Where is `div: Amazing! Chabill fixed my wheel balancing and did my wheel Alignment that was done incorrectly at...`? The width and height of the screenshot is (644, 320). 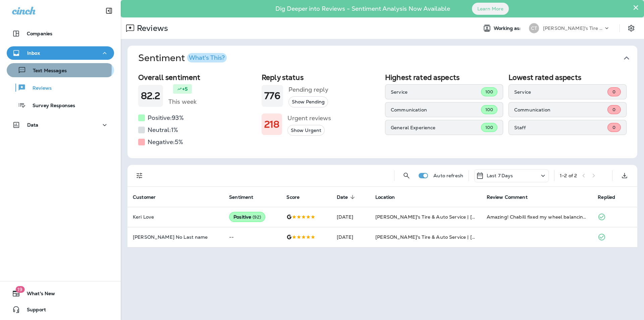
div: Amazing! Chabill fixed my wheel balancing and did my wheel Alignment that was done incorrectly at... is located at coordinates (537, 217).